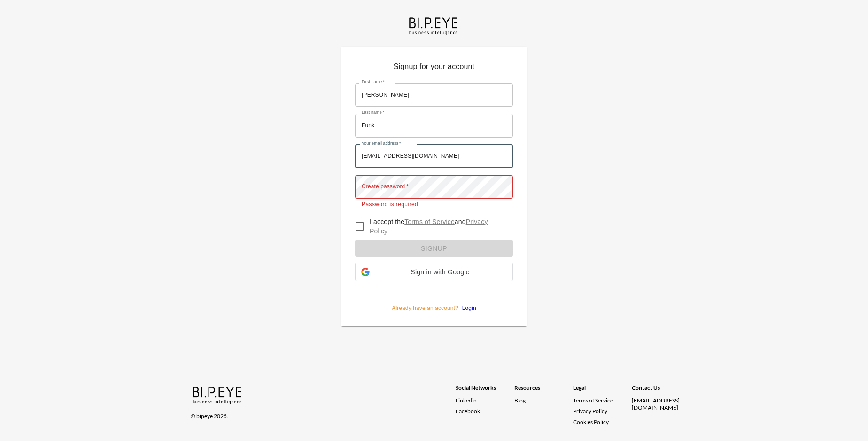  I want to click on div: Legal, so click(602, 390).